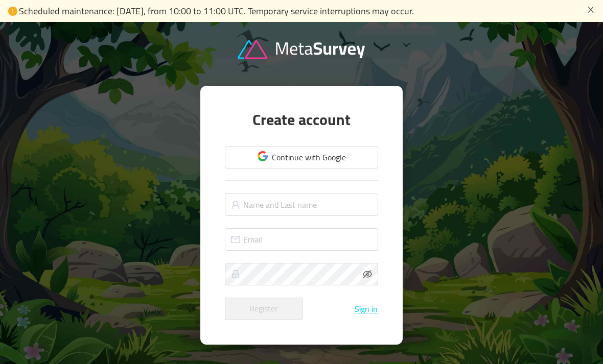 This screenshot has height=364, width=603. I want to click on i: icon: exclamation-circle, so click(12, 12).